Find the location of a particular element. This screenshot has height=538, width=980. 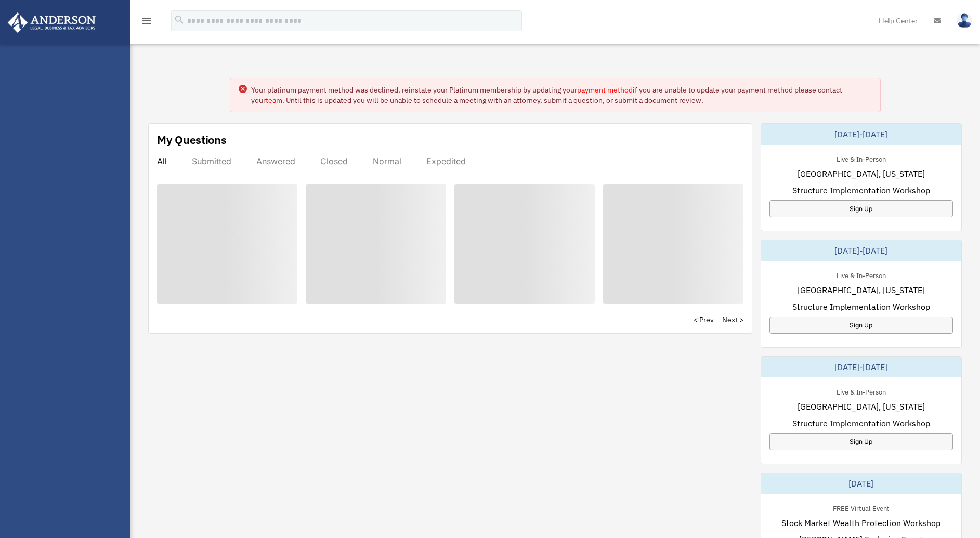

div: Answered is located at coordinates (275, 161).